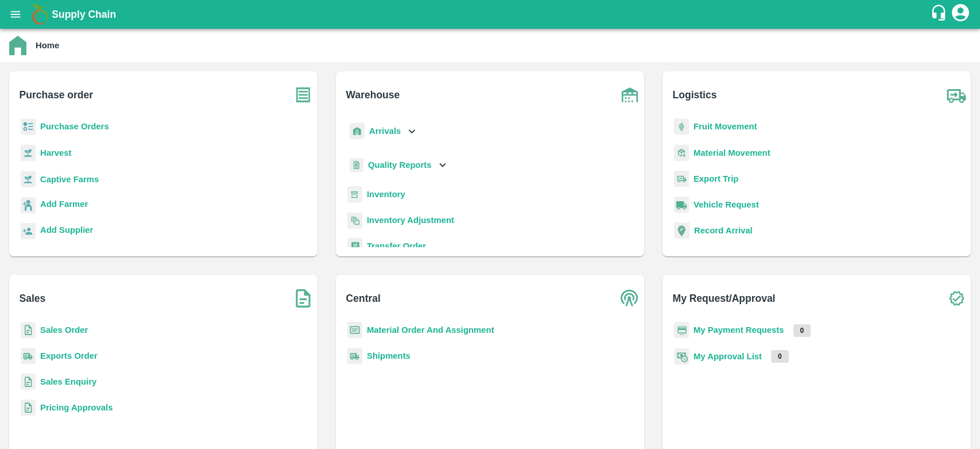 This screenshot has width=980, height=449. I want to click on b: Export Trip, so click(716, 178).